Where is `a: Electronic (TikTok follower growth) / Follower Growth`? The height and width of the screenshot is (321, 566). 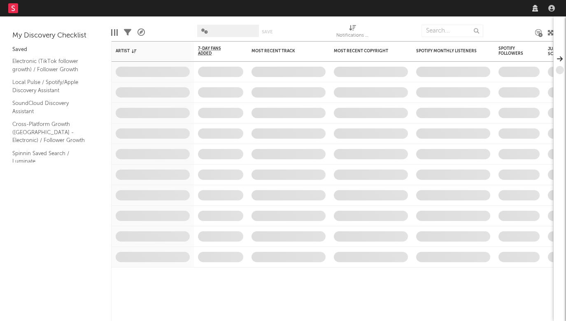 a: Electronic (TikTok follower growth) / Follower Growth is located at coordinates (51, 65).